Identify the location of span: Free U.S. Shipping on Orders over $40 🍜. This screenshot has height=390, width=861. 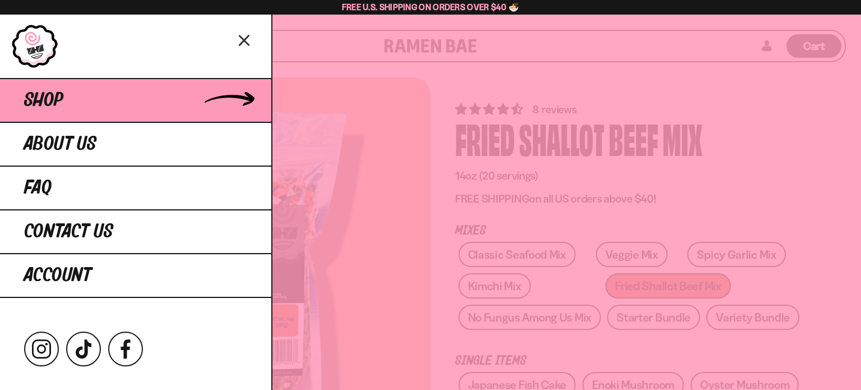
(431, 7).